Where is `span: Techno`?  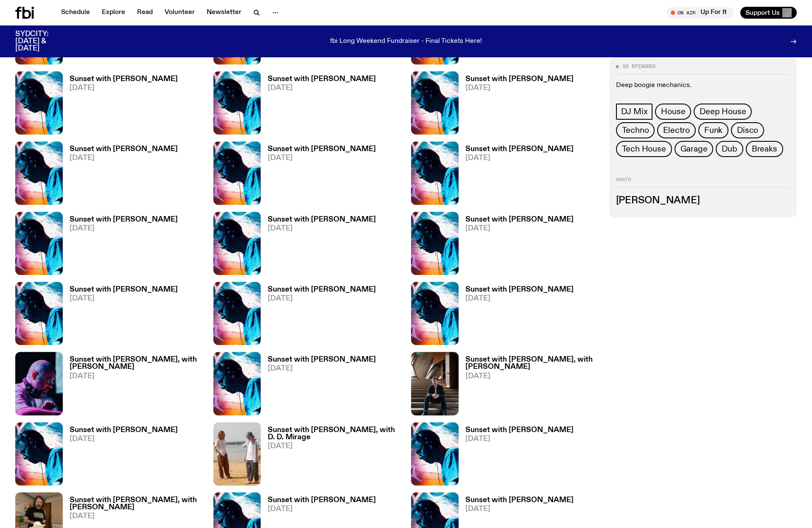
span: Techno is located at coordinates (636, 130).